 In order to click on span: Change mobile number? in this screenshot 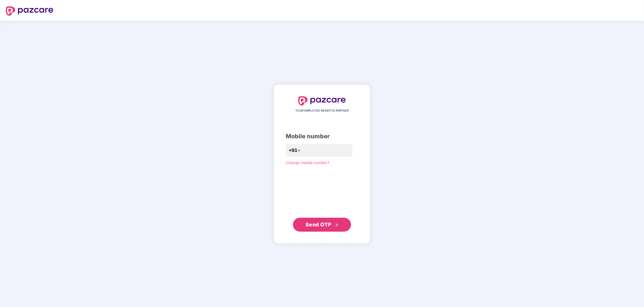, I will do `click(307, 163)`.